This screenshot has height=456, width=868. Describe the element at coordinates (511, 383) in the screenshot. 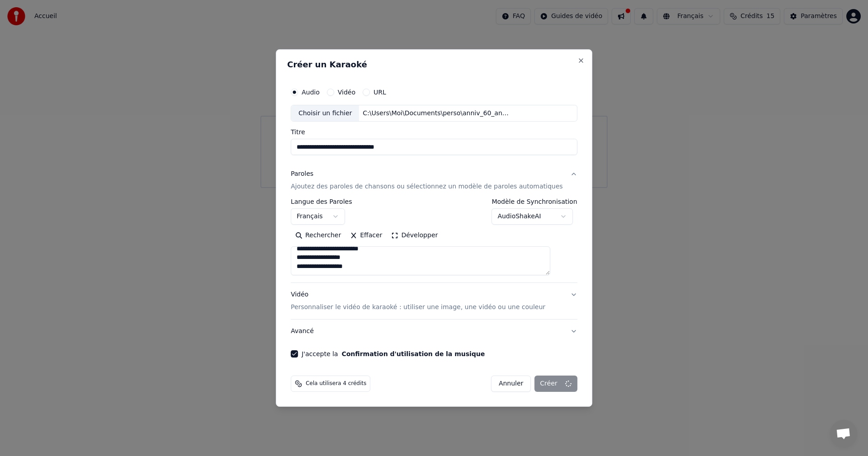

I see `button: Annuler` at that location.